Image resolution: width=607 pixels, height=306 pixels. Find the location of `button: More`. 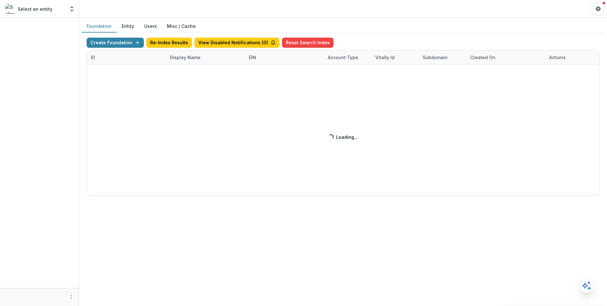

button: More is located at coordinates (71, 297).